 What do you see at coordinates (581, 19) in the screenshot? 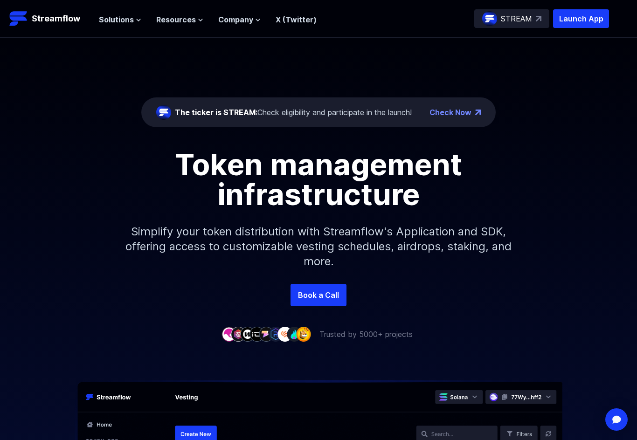
I see `a: Launch App` at bounding box center [581, 19].